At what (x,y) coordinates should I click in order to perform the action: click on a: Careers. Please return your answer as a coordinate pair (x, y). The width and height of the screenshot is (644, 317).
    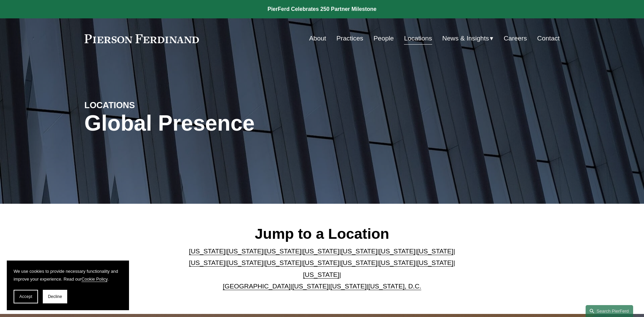
    Looking at the image, I should click on (515, 39).